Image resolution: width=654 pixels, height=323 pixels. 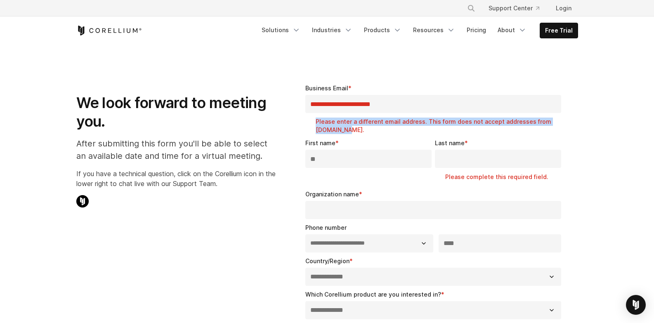 What do you see at coordinates (505, 177) in the screenshot?
I see `label: Please complete this required field.` at bounding box center [505, 177].